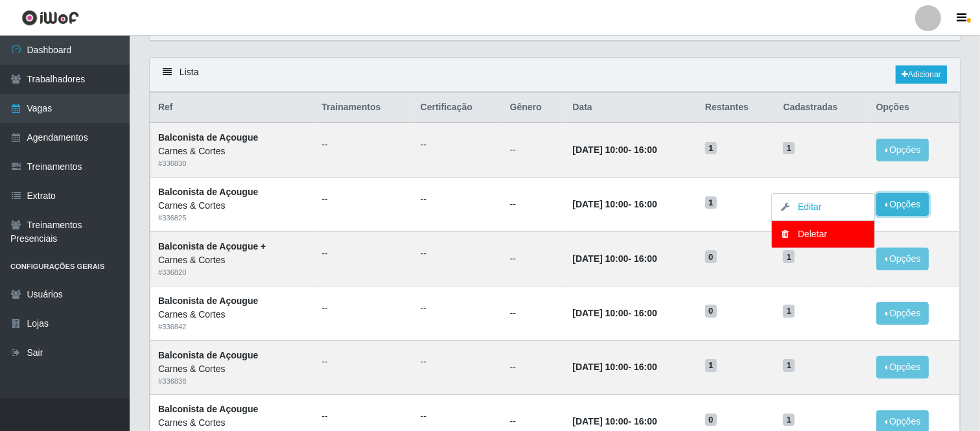  Describe the element at coordinates (232, 108) in the screenshot. I see `th: Ref` at that location.